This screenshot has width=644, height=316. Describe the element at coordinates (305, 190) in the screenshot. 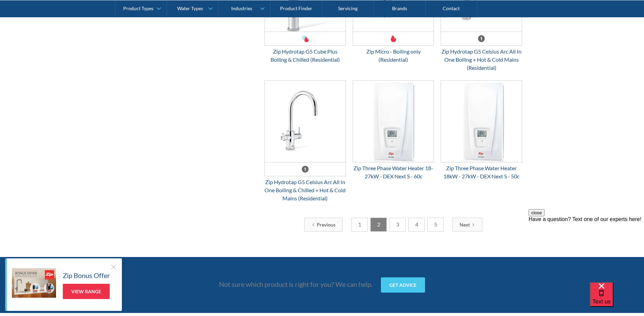

I see `div: Zip Hydrotap G5 Celsius Arc All In One Boiling & Chilled + Hot & Cold Mains (Residential)` at that location.